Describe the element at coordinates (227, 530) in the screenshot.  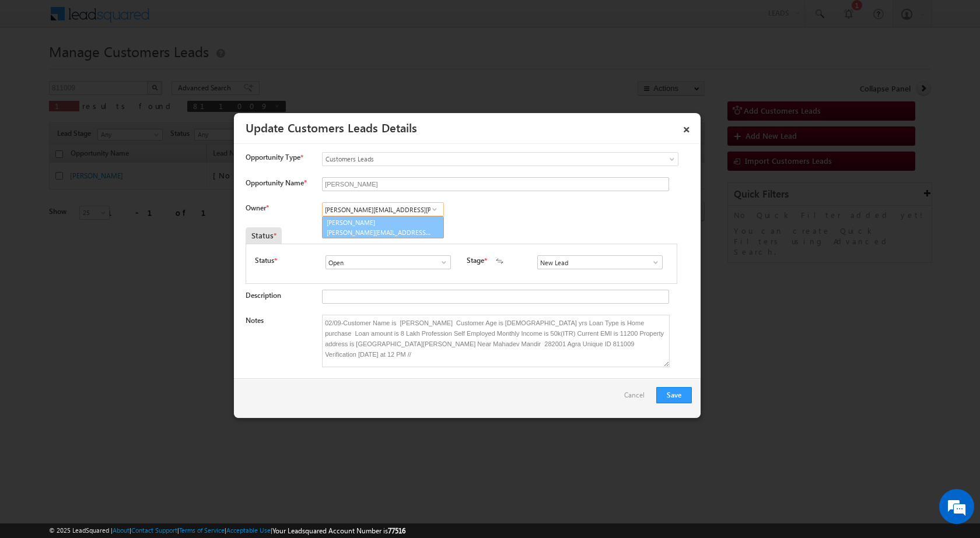
I see `span: © 2025 LeadSquared | | | | |` at that location.